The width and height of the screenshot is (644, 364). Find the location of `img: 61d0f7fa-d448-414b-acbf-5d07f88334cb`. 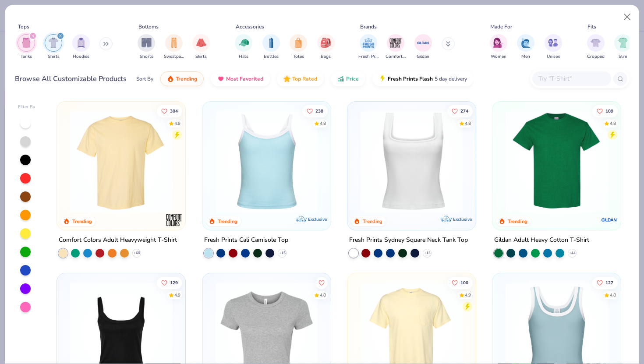

img: 61d0f7fa-d448-414b-acbf-5d07f88334cb is located at coordinates (377, 161).